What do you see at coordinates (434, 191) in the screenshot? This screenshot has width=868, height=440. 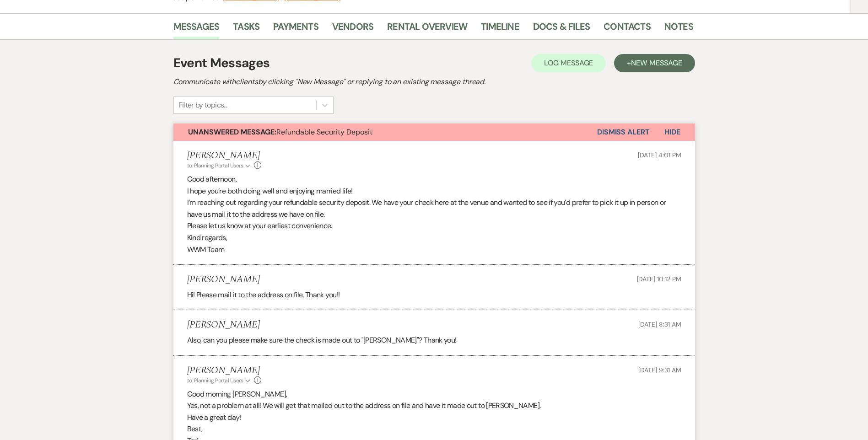 I see `p: I hope you’re both doing well and enjoying married life!` at bounding box center [434, 191].